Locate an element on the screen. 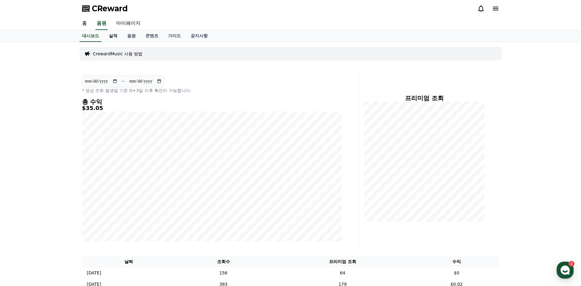 The image size is (581, 286). a: 공지사항 is located at coordinates (199, 36).